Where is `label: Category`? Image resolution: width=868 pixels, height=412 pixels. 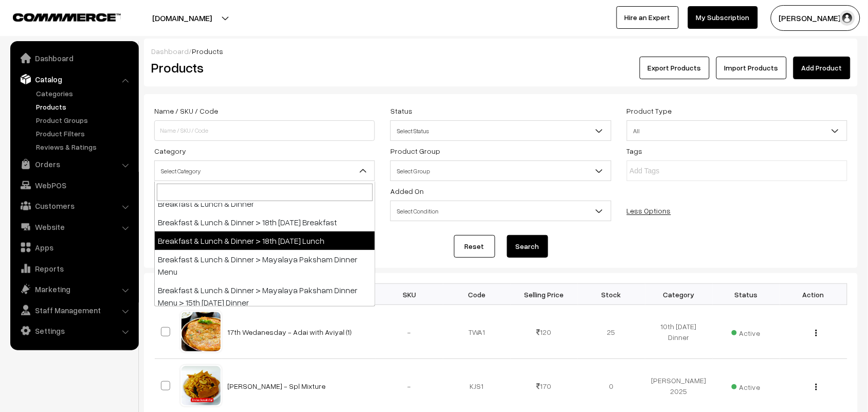 label: Category is located at coordinates (170, 151).